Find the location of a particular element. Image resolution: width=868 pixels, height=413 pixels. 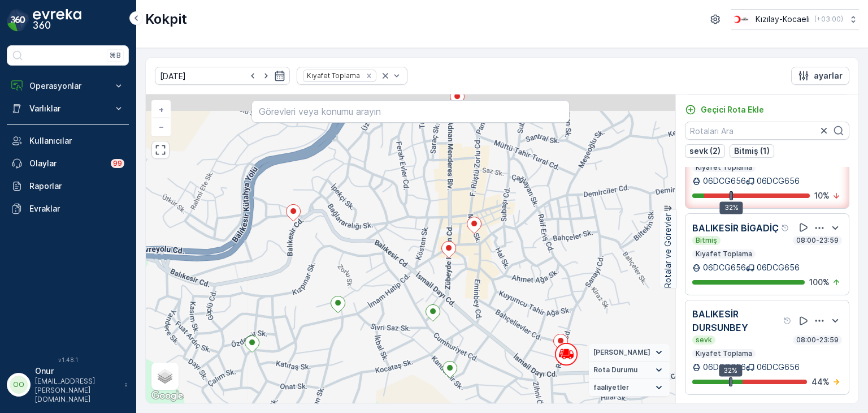

p: 44 % is located at coordinates (821, 381).